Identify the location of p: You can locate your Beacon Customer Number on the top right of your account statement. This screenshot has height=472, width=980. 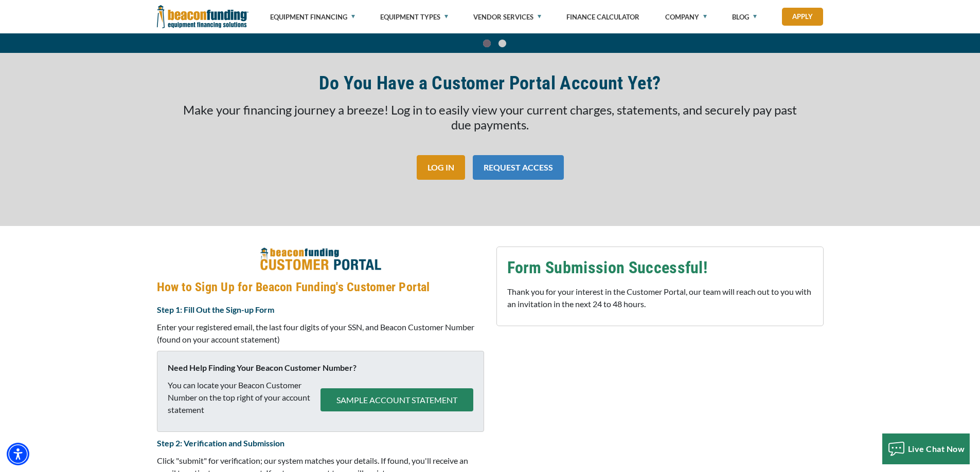
(244, 398).